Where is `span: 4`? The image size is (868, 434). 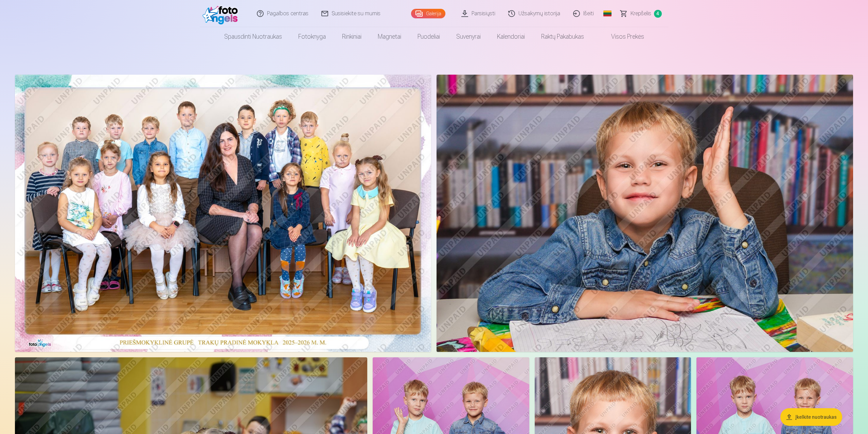
span: 4 is located at coordinates (658, 13).